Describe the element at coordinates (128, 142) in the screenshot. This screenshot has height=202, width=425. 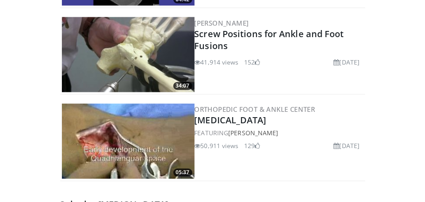
I see `img: 545635_3.png.300x170_q85_crop-smart_upscale.jpg` at that location.